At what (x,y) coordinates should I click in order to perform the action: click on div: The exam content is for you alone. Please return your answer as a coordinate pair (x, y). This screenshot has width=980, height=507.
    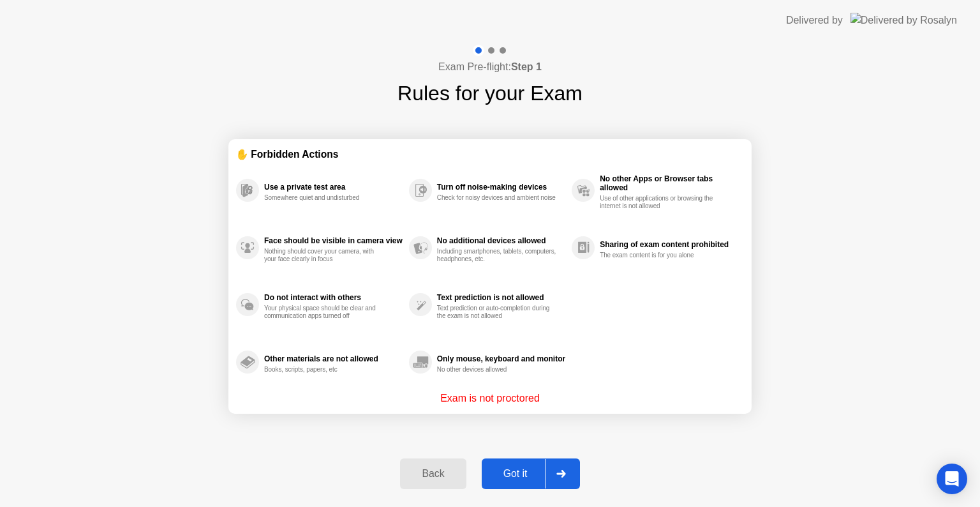
    Looking at the image, I should click on (659, 255).